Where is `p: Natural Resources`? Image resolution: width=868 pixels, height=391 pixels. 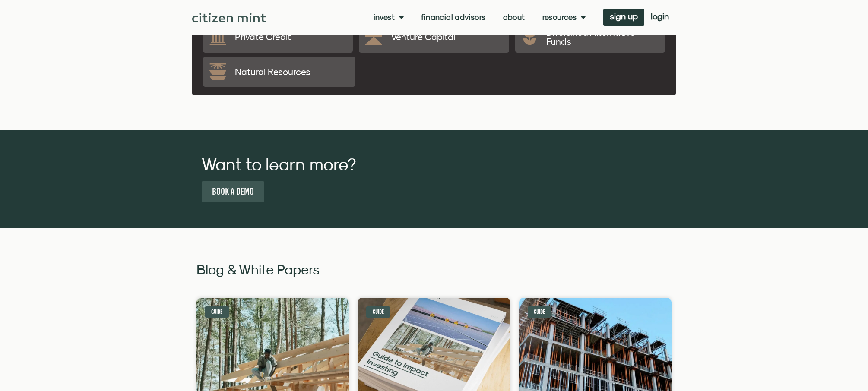 p: Natural Resources is located at coordinates (272, 71).